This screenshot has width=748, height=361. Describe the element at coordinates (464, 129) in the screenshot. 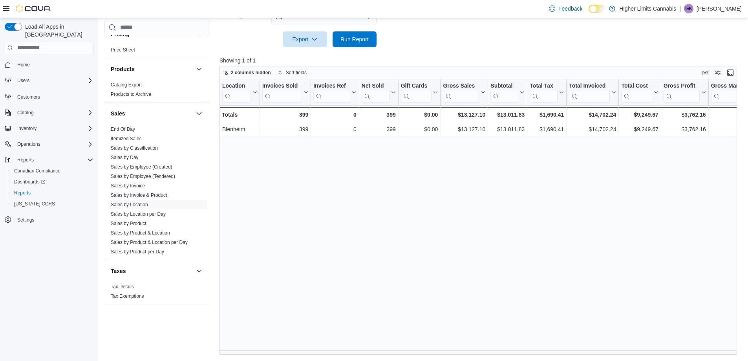

I see `div: $13,127.10` at that location.